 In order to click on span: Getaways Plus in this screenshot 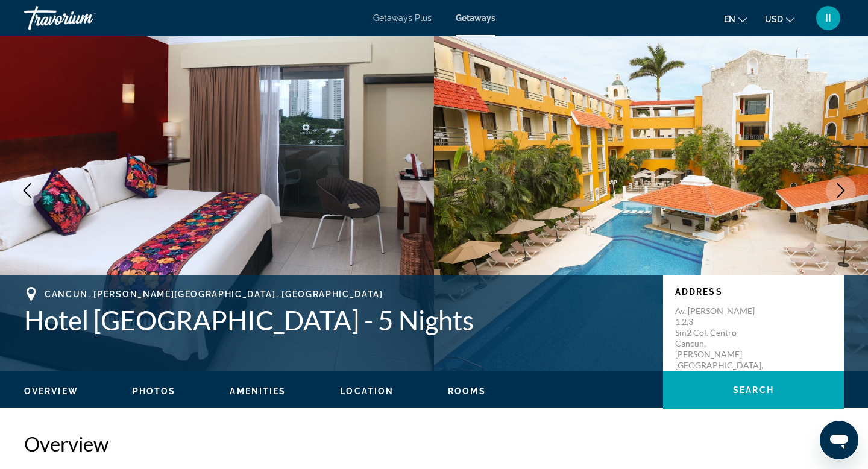, I will do `click(402, 18)`.